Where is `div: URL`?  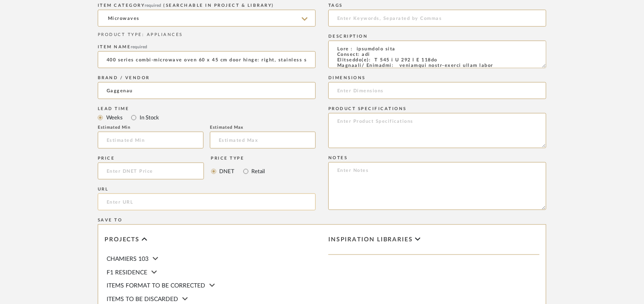
div: URL is located at coordinates (206, 189).